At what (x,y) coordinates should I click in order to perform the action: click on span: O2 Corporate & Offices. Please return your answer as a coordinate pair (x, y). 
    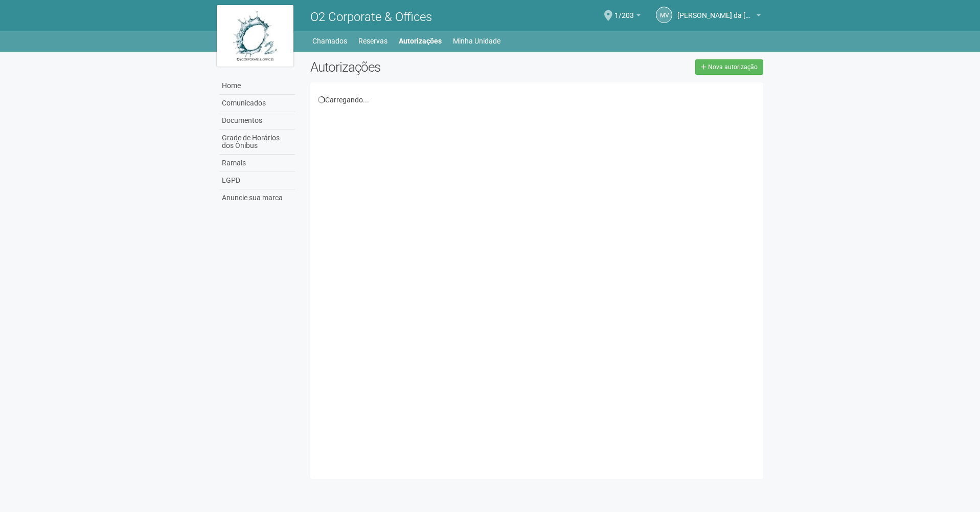
    Looking at the image, I should click on (371, 17).